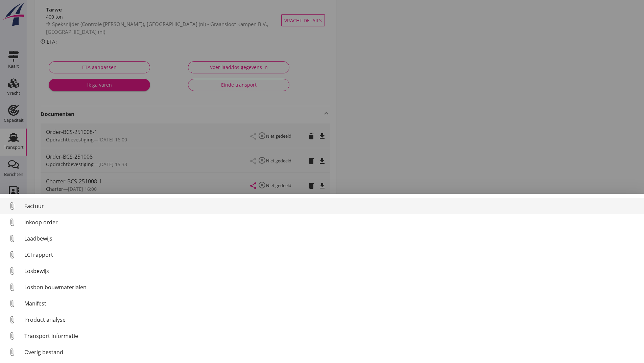 This screenshot has height=363, width=644. What do you see at coordinates (331, 304) in the screenshot?
I see `div: Manifest` at bounding box center [331, 304].